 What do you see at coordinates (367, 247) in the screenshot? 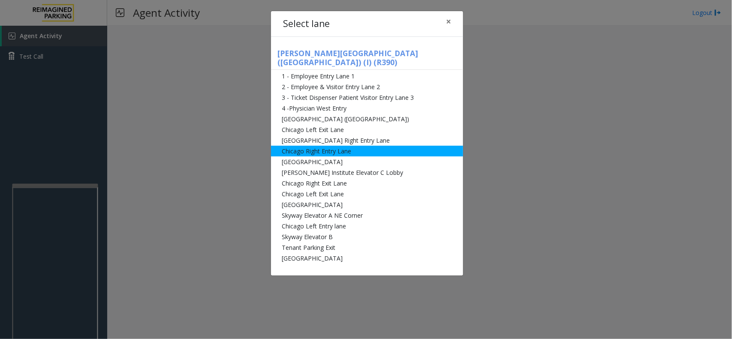
I see `li: Tenant Parking Exit` at bounding box center [367, 247].